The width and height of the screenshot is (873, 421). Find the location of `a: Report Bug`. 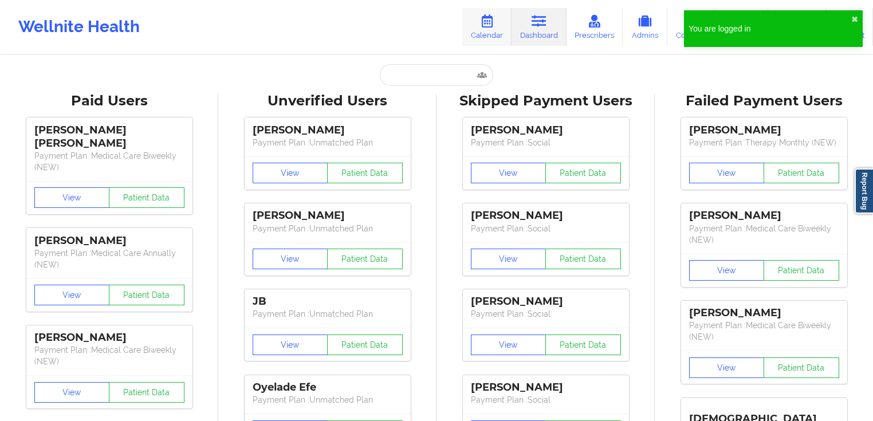

a: Report Bug is located at coordinates (864, 191).